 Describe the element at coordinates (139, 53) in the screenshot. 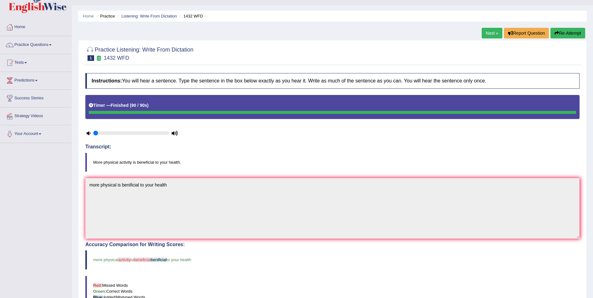

I see `h2: Practice Listening: Write From Dictation` at that location.